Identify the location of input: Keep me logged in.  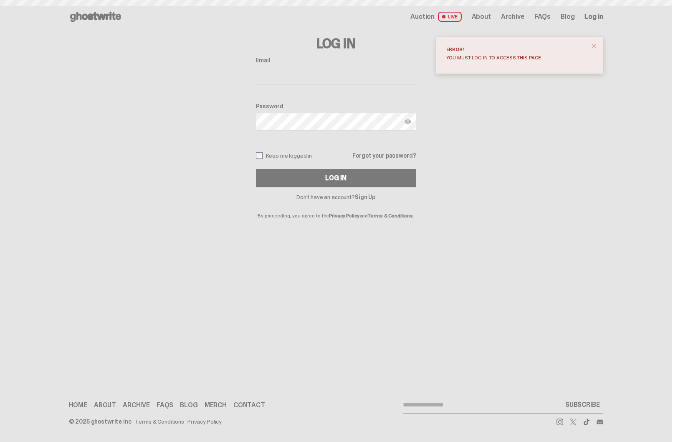
(259, 155).